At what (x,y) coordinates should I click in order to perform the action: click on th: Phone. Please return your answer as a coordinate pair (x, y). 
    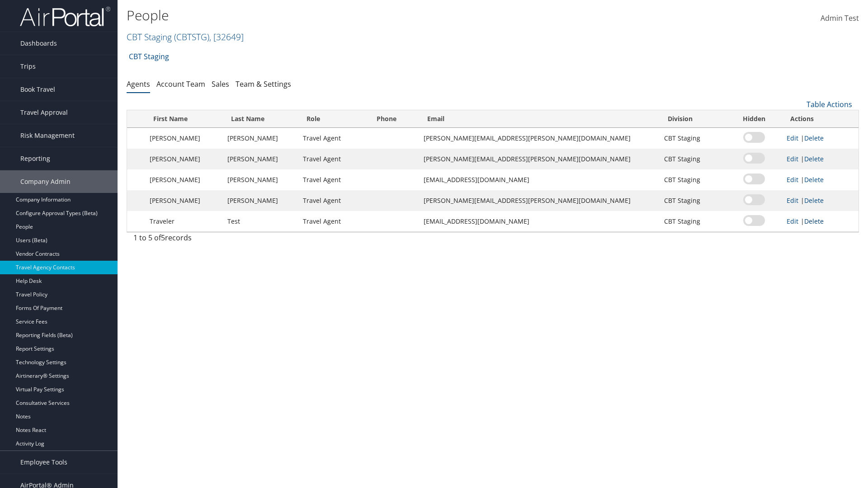
    Looking at the image, I should click on (393, 119).